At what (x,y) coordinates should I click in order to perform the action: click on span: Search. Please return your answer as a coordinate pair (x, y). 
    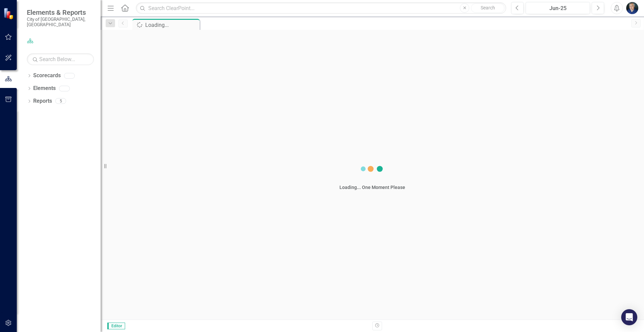
    Looking at the image, I should click on (488, 8).